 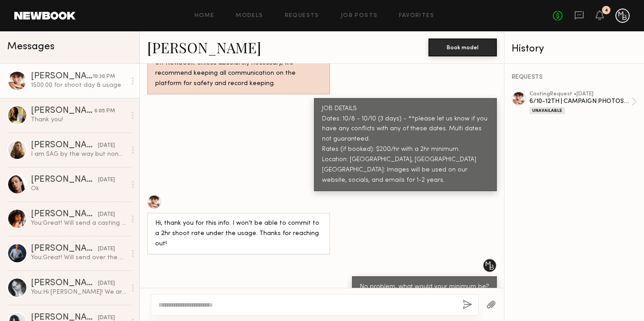 I want to click on div: History, so click(x=574, y=49).